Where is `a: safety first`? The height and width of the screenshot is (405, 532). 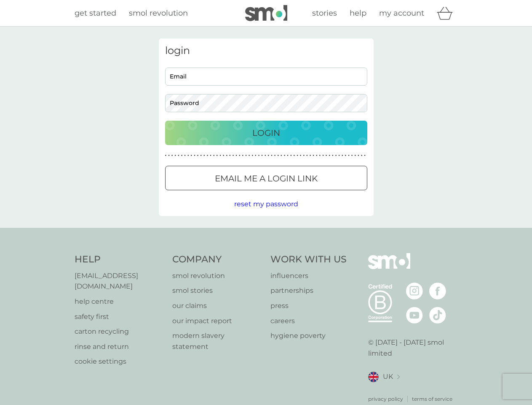
a: safety first is located at coordinates (119, 317).